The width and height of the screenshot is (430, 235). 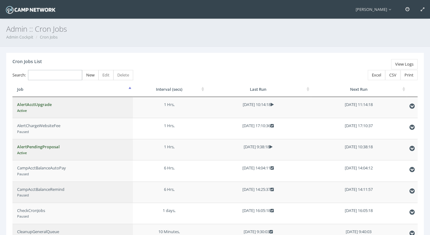 I want to click on a: CSV, so click(x=392, y=75).